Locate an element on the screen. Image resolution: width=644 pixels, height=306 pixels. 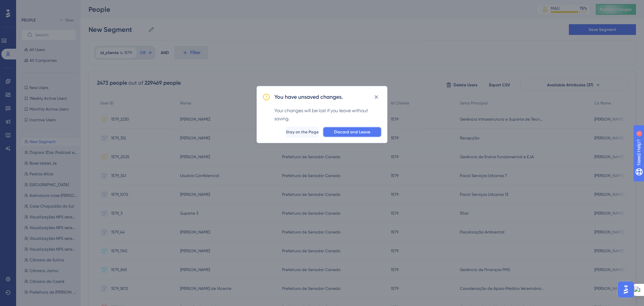
h2: You have unsaved changes. is located at coordinates (309, 97).